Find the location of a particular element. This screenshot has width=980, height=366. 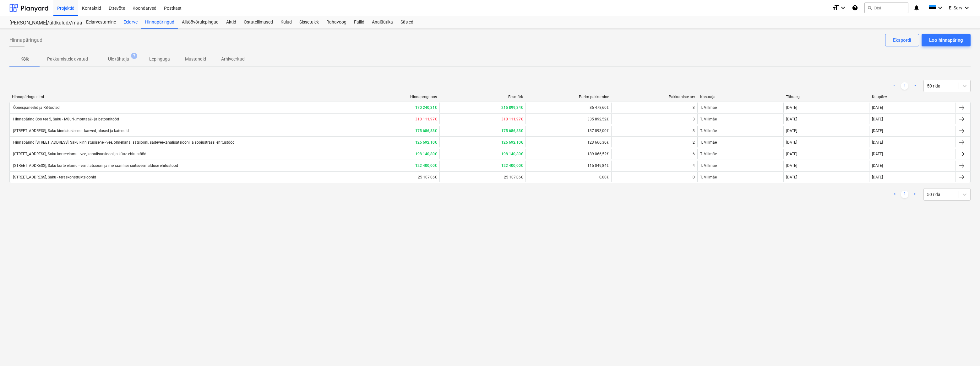

div: Failid is located at coordinates (359, 22).